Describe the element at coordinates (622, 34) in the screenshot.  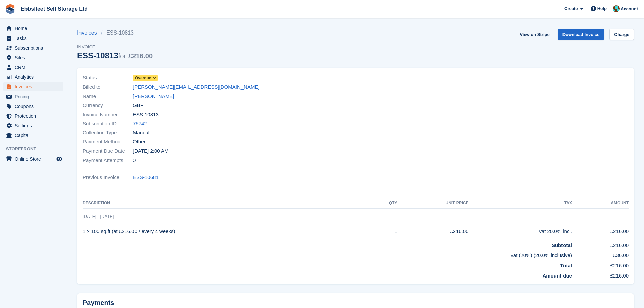
I see `a: Charge` at that location.